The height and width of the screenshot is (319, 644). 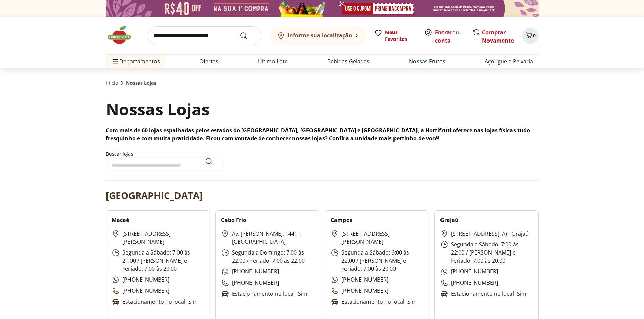 I want to click on button: Pesquisar, so click(x=209, y=161).